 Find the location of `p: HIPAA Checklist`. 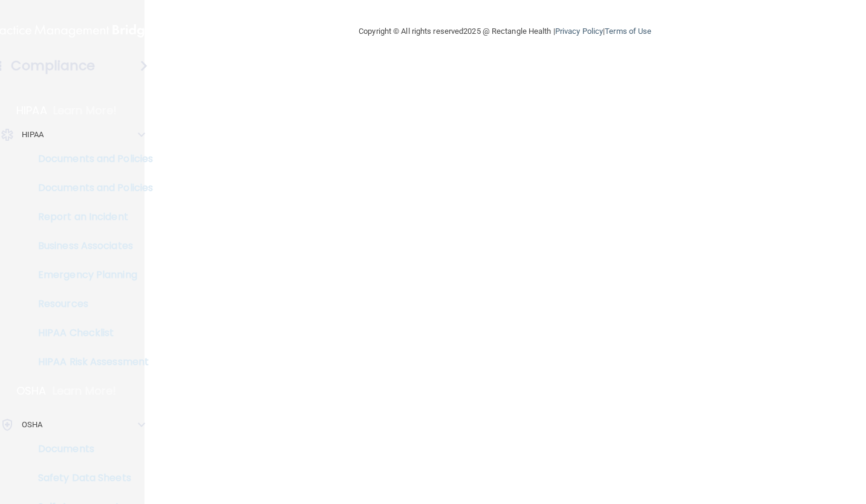

p: HIPAA Checklist is located at coordinates (90, 333).